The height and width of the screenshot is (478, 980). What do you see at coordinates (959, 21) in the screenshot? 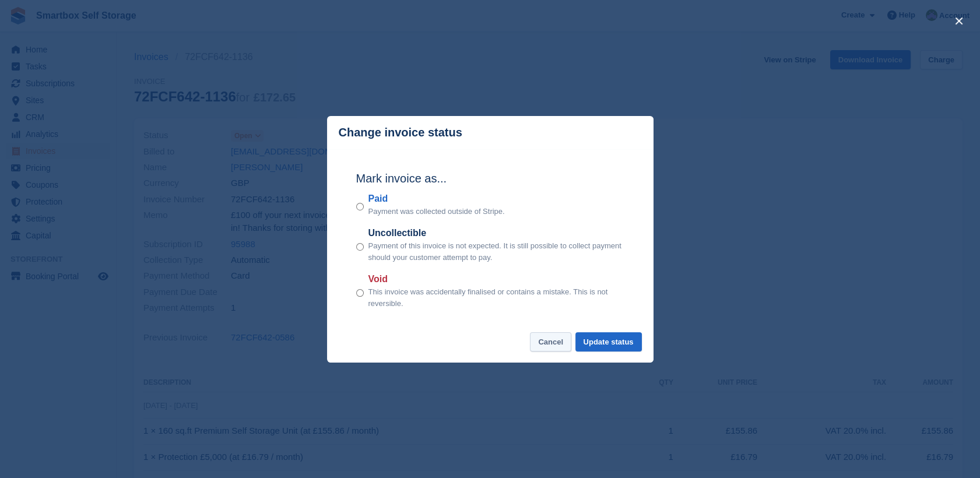
I see `button: close` at bounding box center [959, 21].